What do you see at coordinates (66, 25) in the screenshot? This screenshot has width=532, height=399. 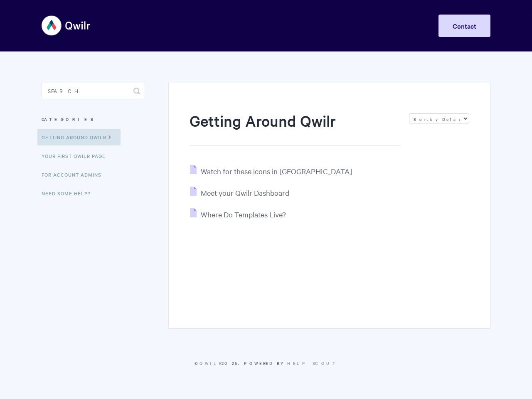 I see `img: Qwilr Help Center` at bounding box center [66, 25].